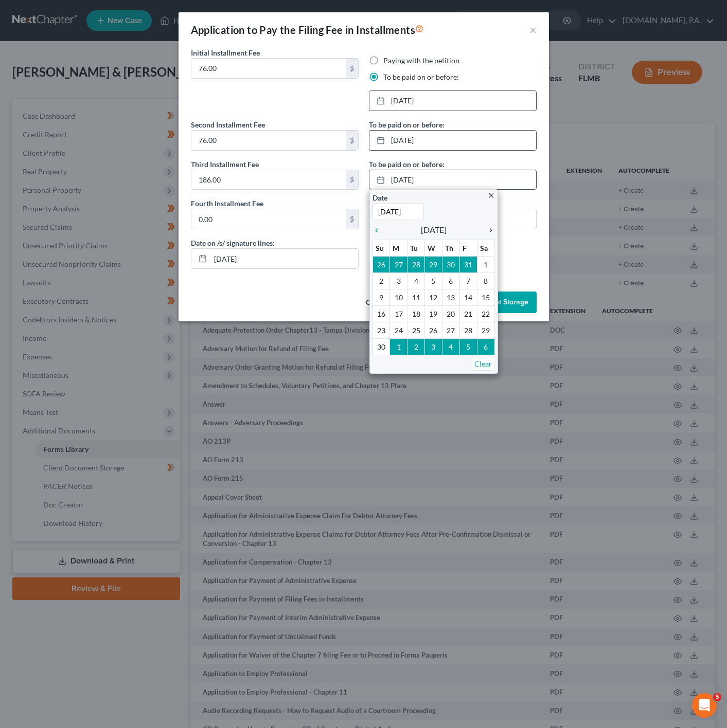 The width and height of the screenshot is (727, 728). What do you see at coordinates (433, 298) in the screenshot?
I see `td: 12` at bounding box center [433, 298].